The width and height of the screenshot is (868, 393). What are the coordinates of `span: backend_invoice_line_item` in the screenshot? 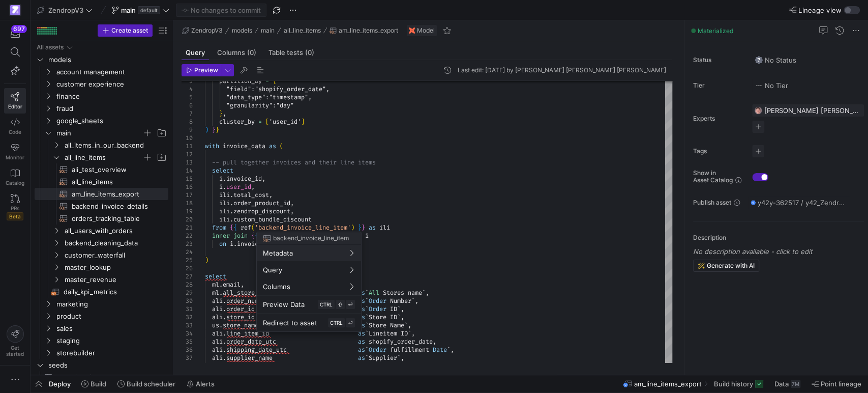 It's located at (310, 238).